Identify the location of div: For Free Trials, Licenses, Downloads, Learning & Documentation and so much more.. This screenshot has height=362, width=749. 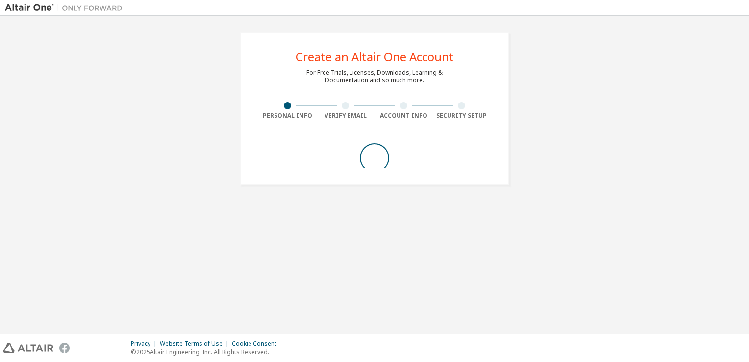
(374, 76).